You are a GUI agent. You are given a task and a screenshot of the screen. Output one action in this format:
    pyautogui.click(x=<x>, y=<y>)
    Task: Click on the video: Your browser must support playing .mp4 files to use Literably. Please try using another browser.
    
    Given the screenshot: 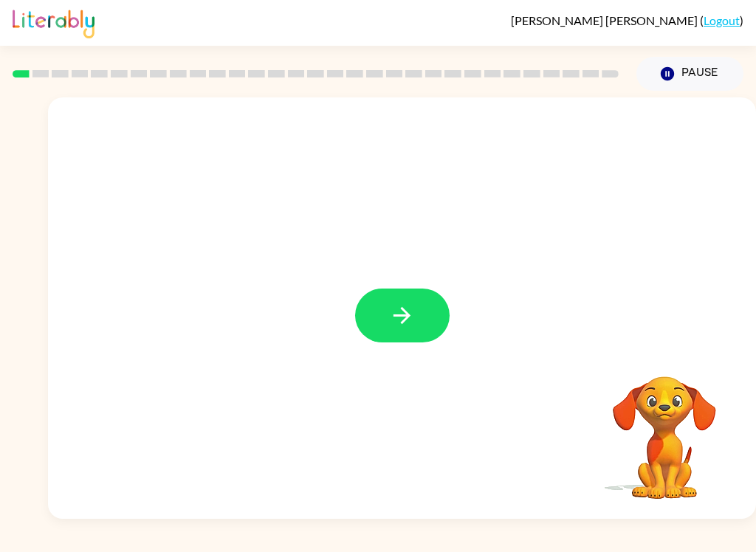 What is the action you would take?
    pyautogui.click(x=664, y=427)
    